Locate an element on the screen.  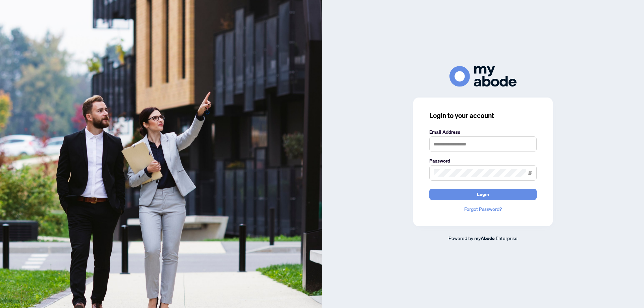
img: ma-logo is located at coordinates (483, 76).